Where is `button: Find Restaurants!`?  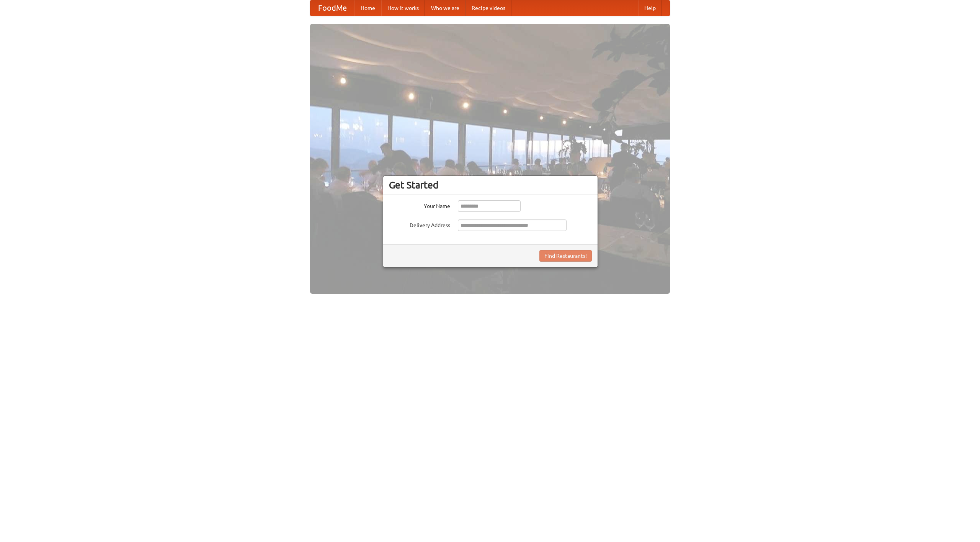 button: Find Restaurants! is located at coordinates (566, 256).